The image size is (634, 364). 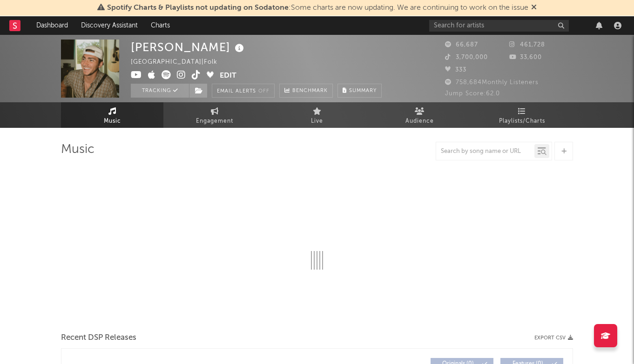 What do you see at coordinates (485, 151) in the screenshot?
I see `input: Search by song name or URL` at bounding box center [485, 151].